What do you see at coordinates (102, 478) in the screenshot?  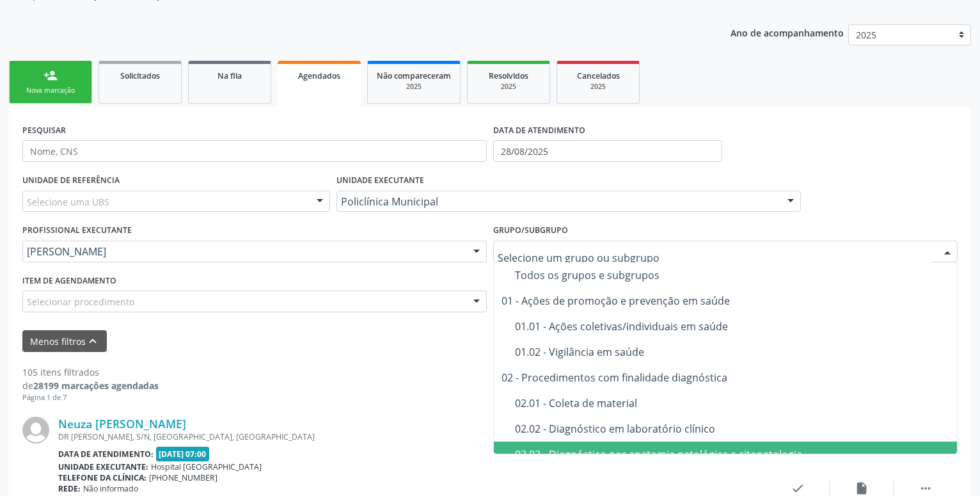 I see `b: Telefone da clínica:` at bounding box center [102, 478].